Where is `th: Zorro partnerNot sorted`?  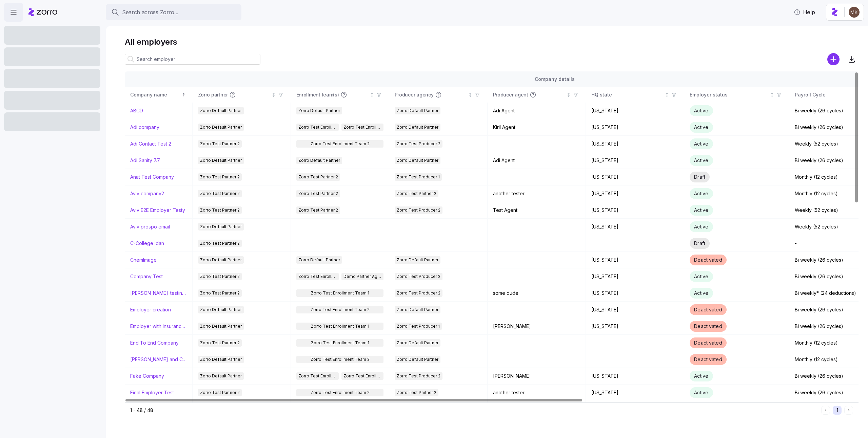
th: Zorro partnerNot sorted is located at coordinates (241, 95).